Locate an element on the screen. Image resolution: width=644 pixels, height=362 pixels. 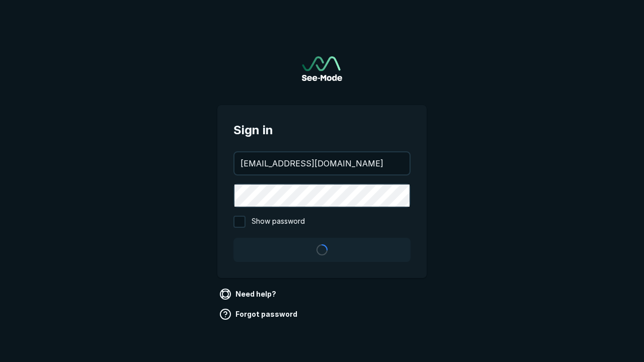
span: Show password is located at coordinates (278, 222).